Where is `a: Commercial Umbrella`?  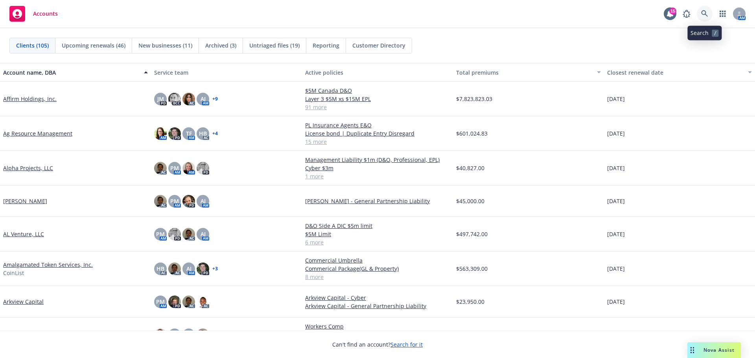
a: Commercial Umbrella is located at coordinates (378, 260).